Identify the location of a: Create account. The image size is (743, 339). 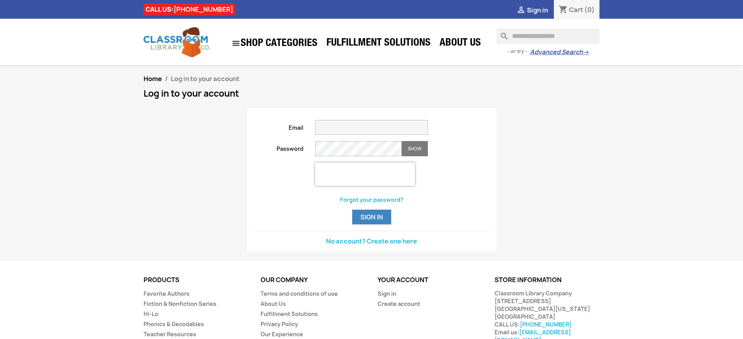
(399, 304).